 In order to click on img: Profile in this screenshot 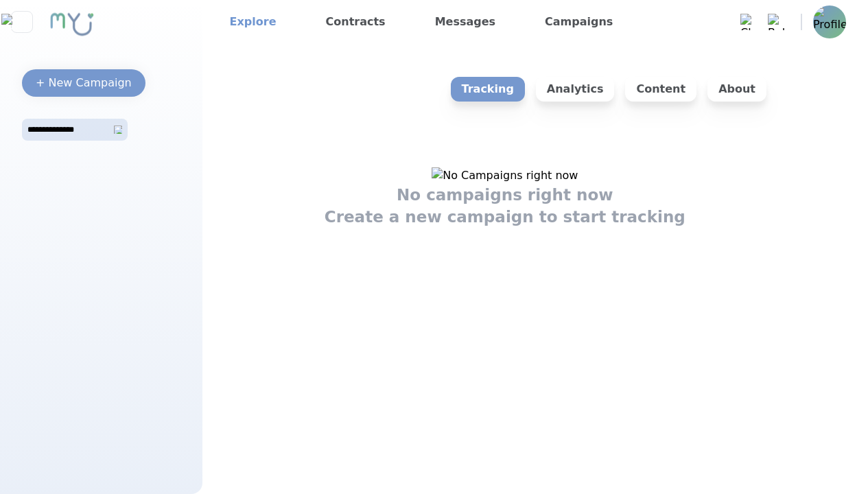, I will do `click(830, 22)`.